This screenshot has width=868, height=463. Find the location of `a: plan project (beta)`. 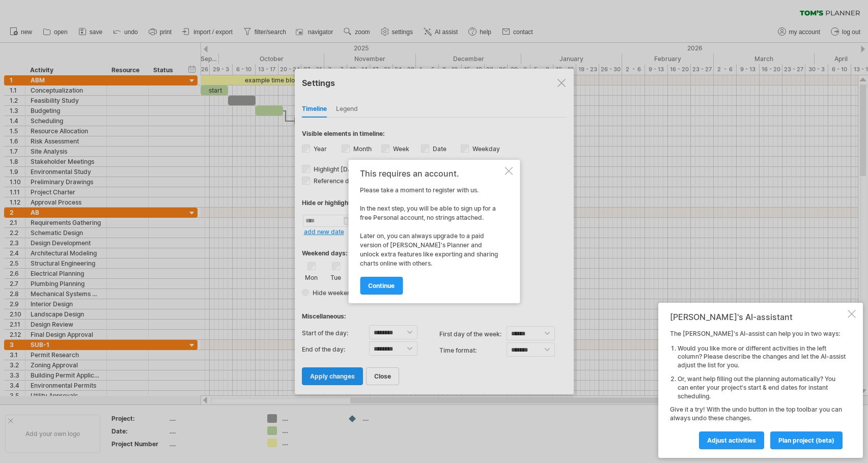

a: plan project (beta) is located at coordinates (806, 440).